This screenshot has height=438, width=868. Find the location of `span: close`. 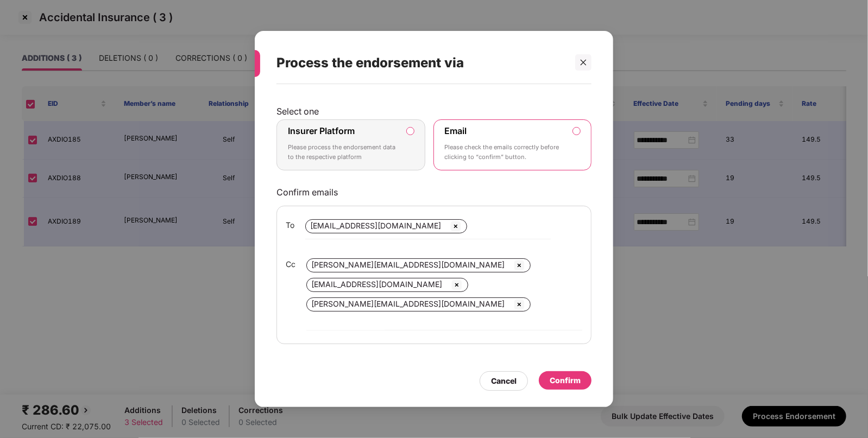

span: close is located at coordinates (583, 62).